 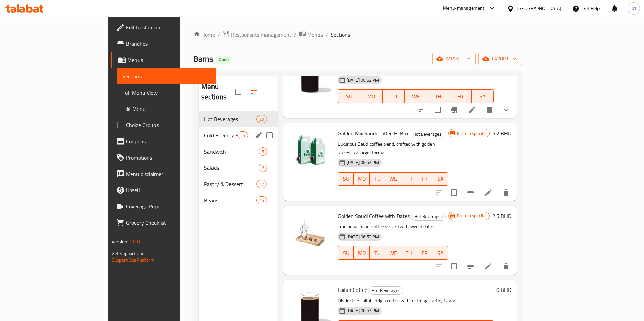 I want to click on div: Hot Beverages, so click(x=230, y=119).